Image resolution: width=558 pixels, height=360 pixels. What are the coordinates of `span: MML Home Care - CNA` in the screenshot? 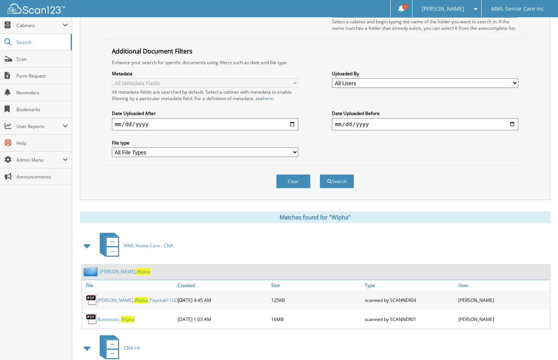 It's located at (148, 245).